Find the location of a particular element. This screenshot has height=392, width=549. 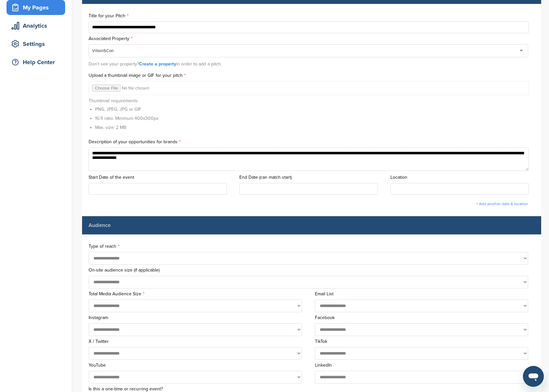

label: On-site audience size (if applicable) is located at coordinates (312, 270).